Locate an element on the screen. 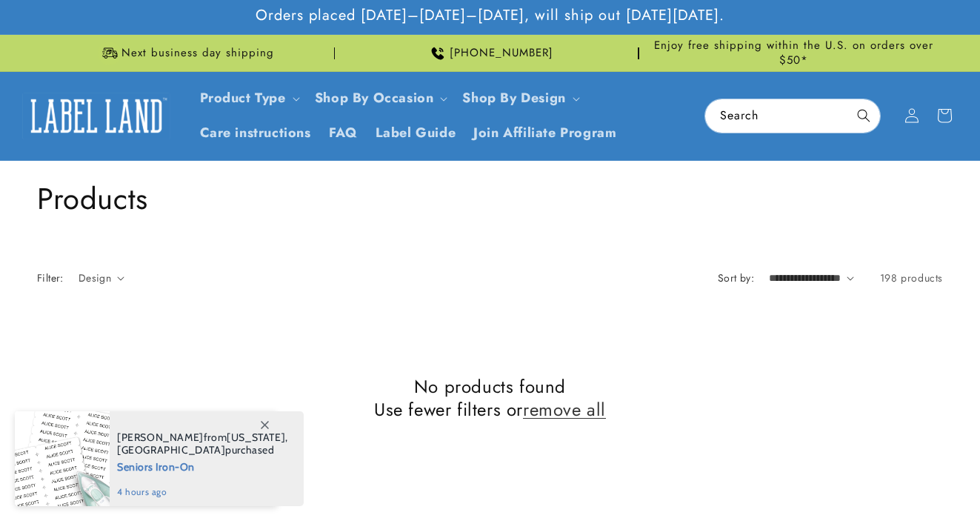 This screenshot has height=521, width=980. span: 198 products is located at coordinates (911, 278).